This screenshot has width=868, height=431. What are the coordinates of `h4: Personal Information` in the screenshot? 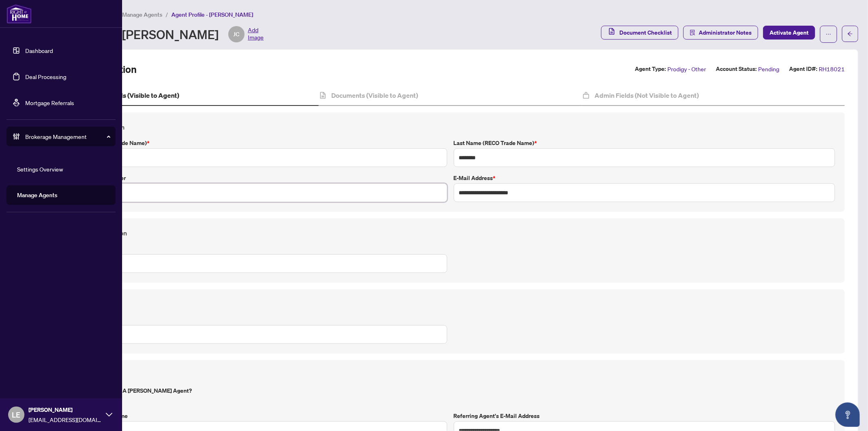 It's located at (450, 233).